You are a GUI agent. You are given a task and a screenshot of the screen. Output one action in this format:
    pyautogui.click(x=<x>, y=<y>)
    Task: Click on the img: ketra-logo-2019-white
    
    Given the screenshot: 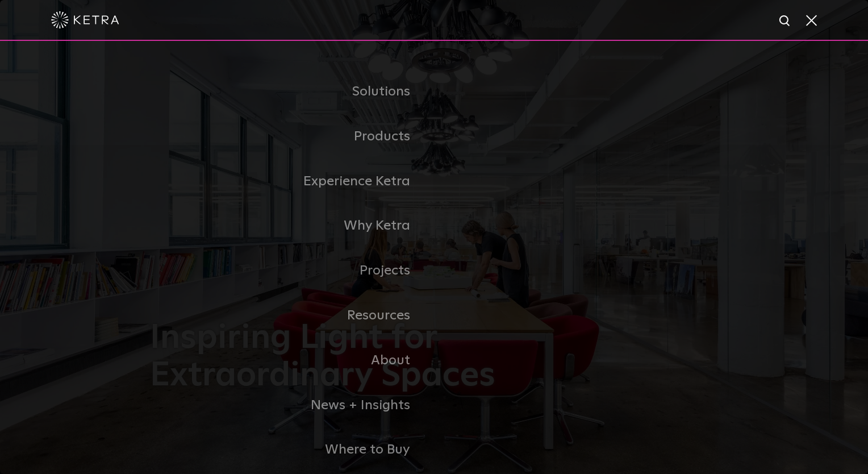 What is the action you would take?
    pyautogui.click(x=85, y=20)
    